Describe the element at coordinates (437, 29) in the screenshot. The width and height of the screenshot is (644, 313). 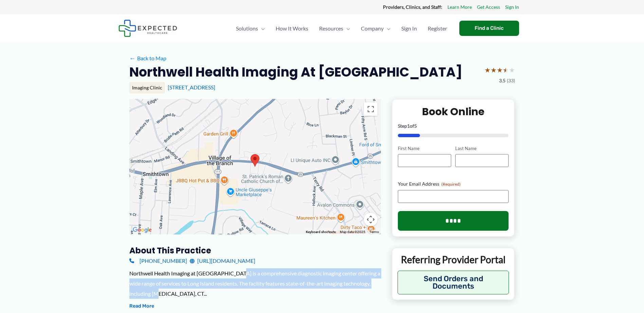
I see `span: Register` at that location.